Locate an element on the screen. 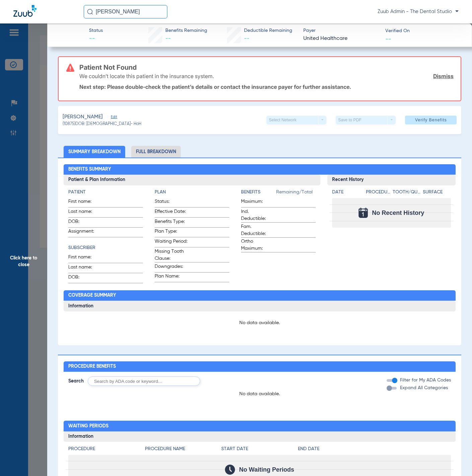 This screenshot has width=472, height=476. app-breakdown-title: Tooth/Quad is located at coordinates (406, 193).